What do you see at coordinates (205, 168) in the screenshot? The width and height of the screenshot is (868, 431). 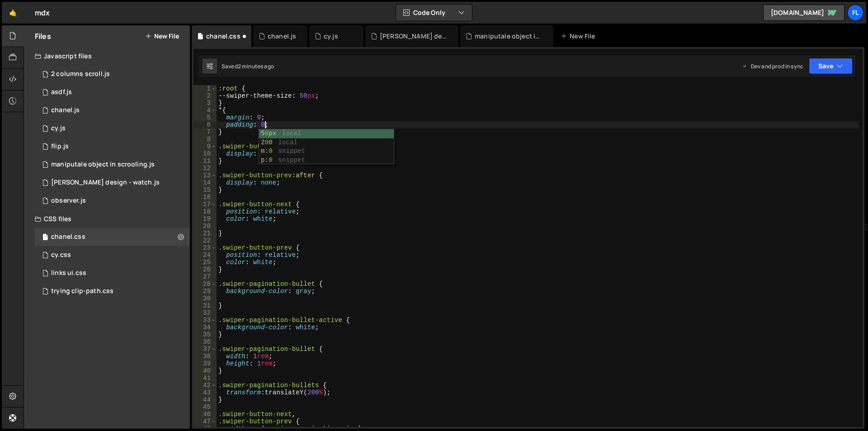 I see `div: 12` at bounding box center [205, 168].